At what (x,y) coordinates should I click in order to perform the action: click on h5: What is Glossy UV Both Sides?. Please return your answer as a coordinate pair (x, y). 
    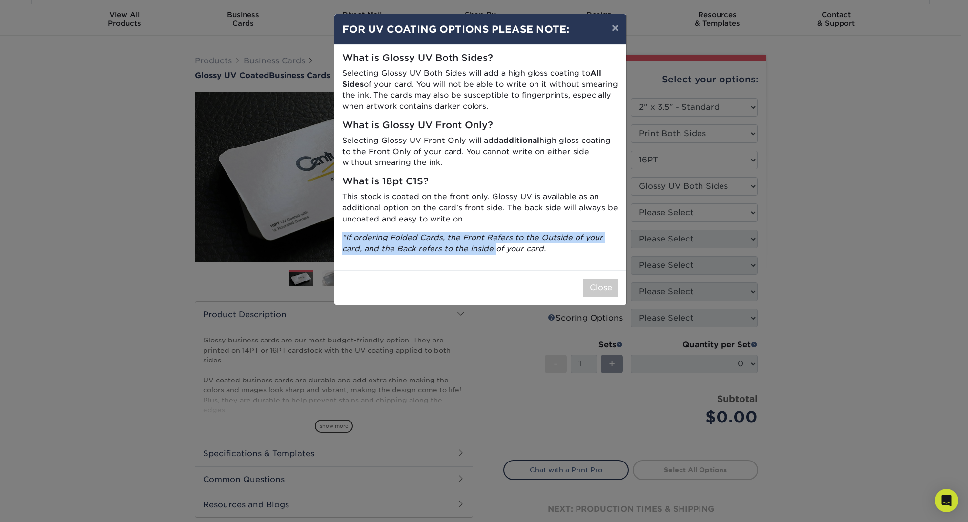
    Looking at the image, I should click on (480, 58).